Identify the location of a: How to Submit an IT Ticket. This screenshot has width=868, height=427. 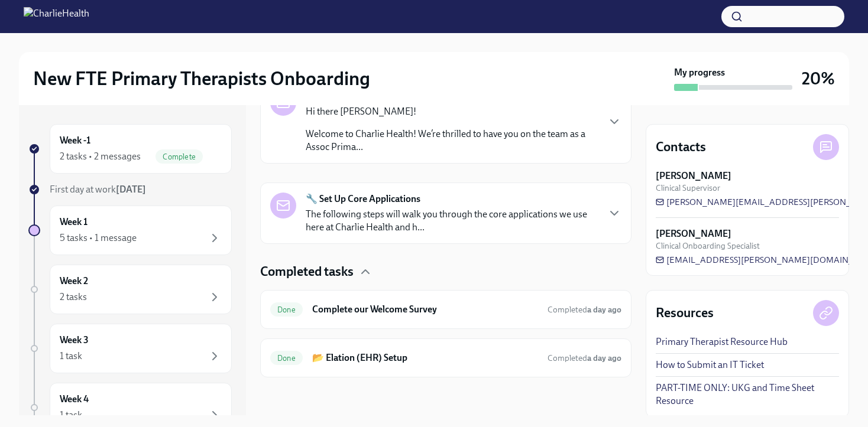
(710, 365).